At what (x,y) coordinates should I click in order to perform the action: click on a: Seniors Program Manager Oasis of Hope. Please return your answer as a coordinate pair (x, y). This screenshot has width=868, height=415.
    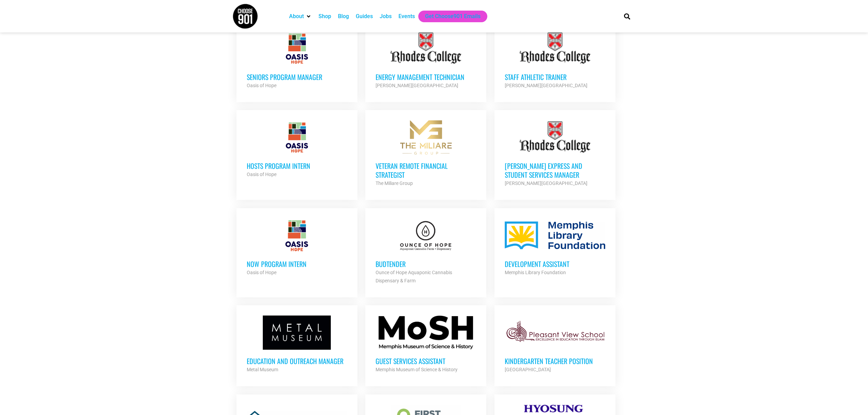
    Looking at the image, I should click on (297, 61).